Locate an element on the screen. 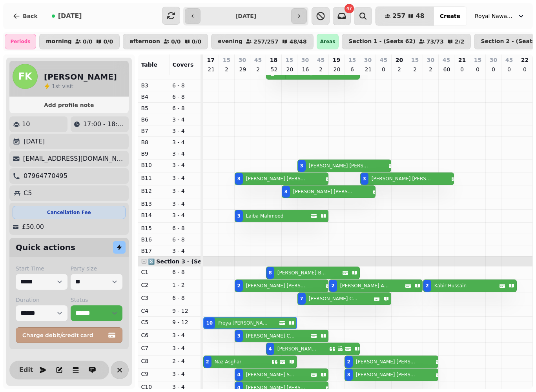  p: B17 is located at coordinates (154, 251).